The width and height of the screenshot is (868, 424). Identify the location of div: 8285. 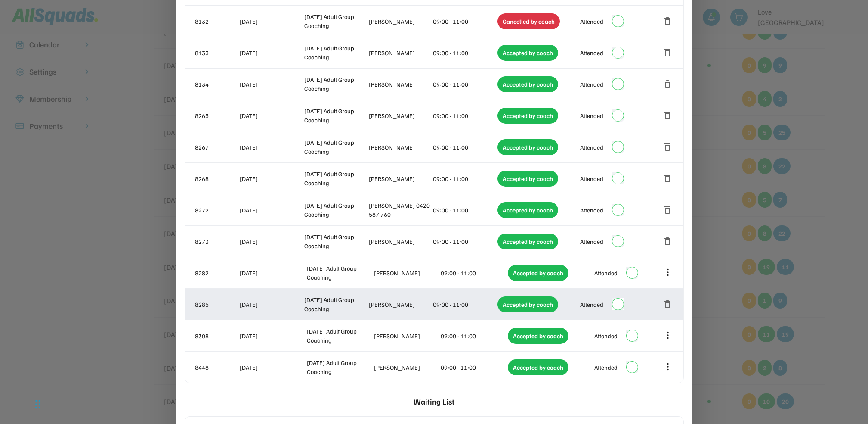
(217, 304).